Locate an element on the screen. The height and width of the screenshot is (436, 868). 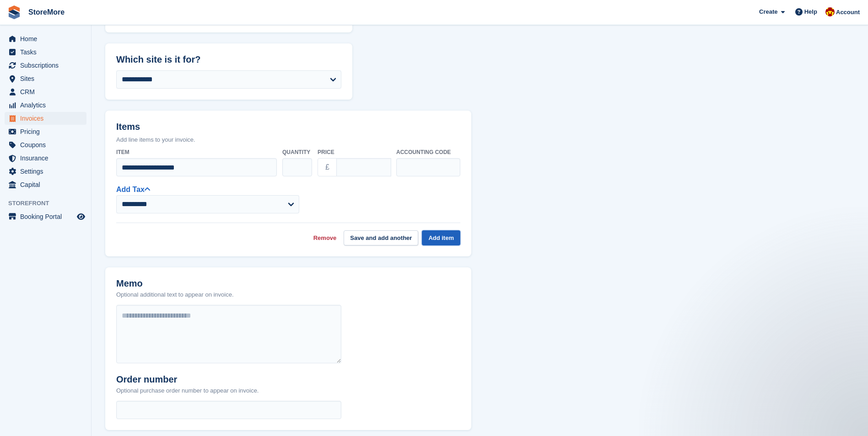
span: Booking Portal is located at coordinates (47, 217).